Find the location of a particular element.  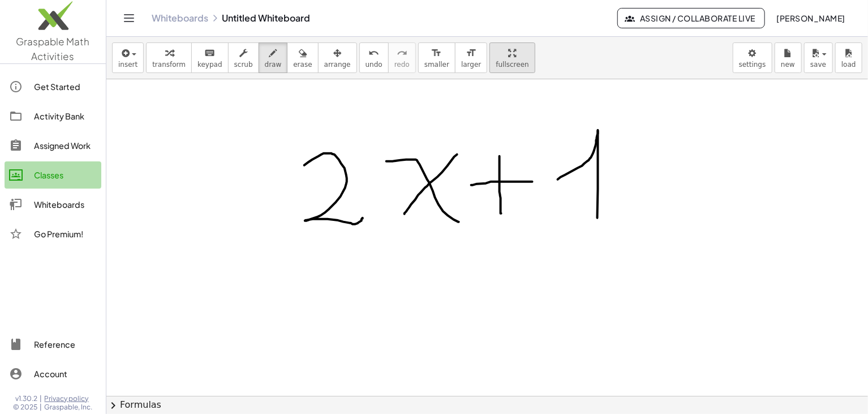

button: Toggle navigation is located at coordinates (129, 18).